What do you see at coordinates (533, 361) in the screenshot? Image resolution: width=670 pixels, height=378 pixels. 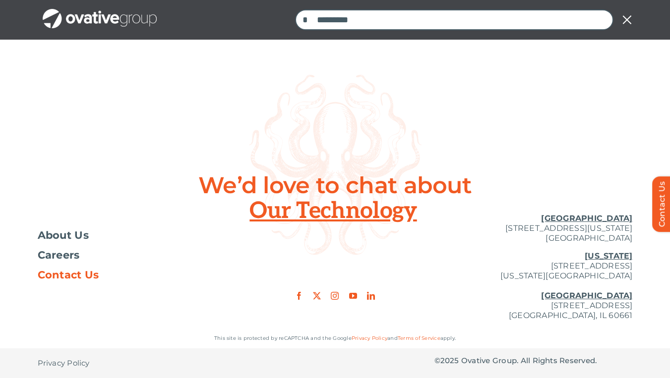 I see `p: © Ovative Group. All Rights Reserved.` at bounding box center [533, 361].